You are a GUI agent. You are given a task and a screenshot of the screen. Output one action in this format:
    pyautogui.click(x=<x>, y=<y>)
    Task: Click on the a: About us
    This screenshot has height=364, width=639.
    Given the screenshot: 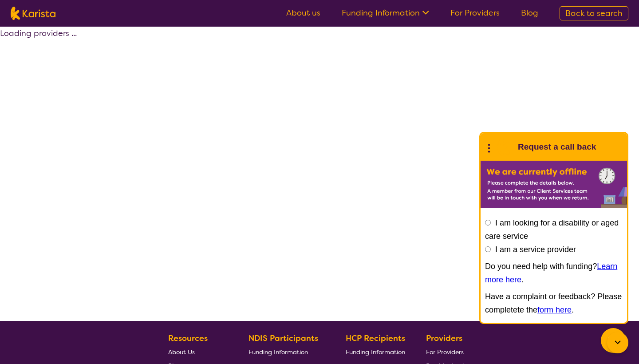 What is the action you would take?
    pyautogui.click(x=303, y=13)
    